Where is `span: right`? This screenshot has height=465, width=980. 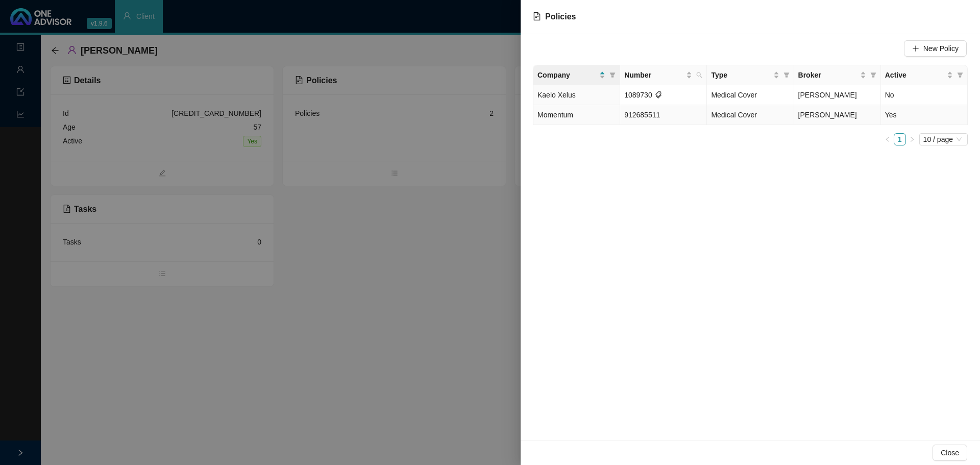 span: right is located at coordinates (913, 139).